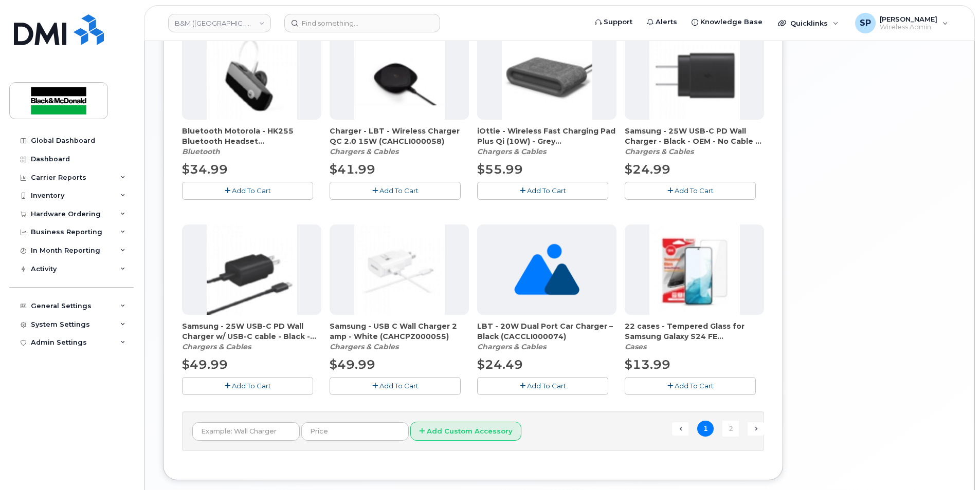 The image size is (980, 490). I want to click on span: Support, so click(618, 22).